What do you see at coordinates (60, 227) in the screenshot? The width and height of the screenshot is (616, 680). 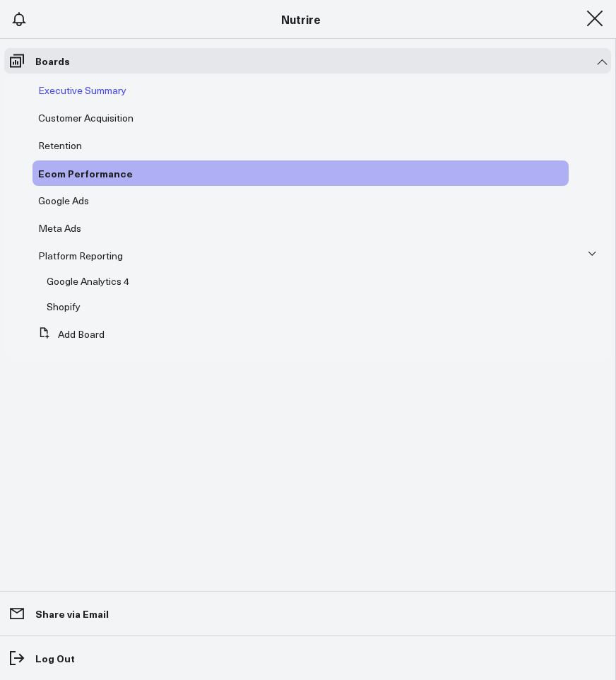 I see `span: Meta Ads` at bounding box center [60, 227].